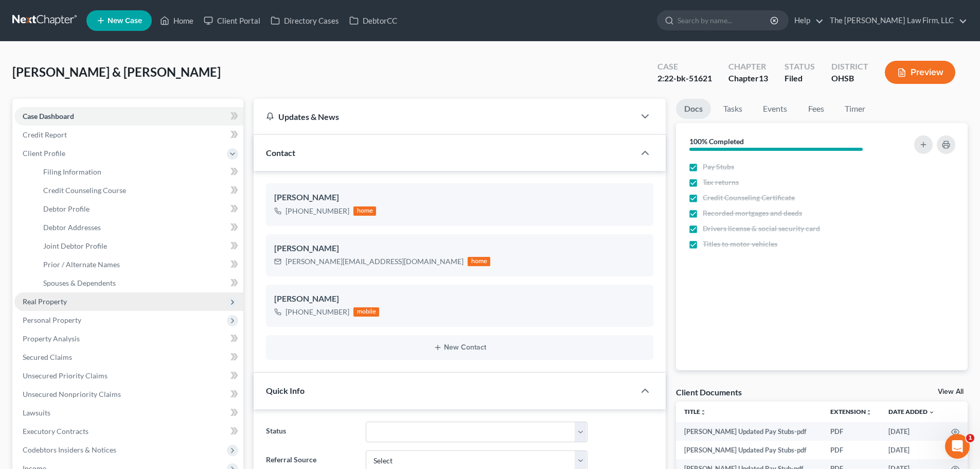 Image resolution: width=980 pixels, height=469 pixels. Describe the element at coordinates (685, 78) in the screenshot. I see `div: 2:22-bk-51621` at that location.